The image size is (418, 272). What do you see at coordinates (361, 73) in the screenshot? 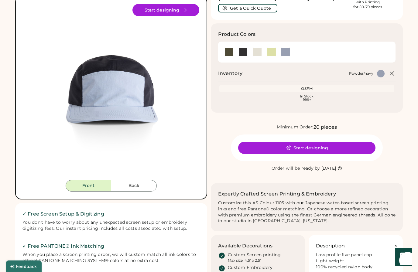
I see `div: Powder/navy` at bounding box center [361, 73].